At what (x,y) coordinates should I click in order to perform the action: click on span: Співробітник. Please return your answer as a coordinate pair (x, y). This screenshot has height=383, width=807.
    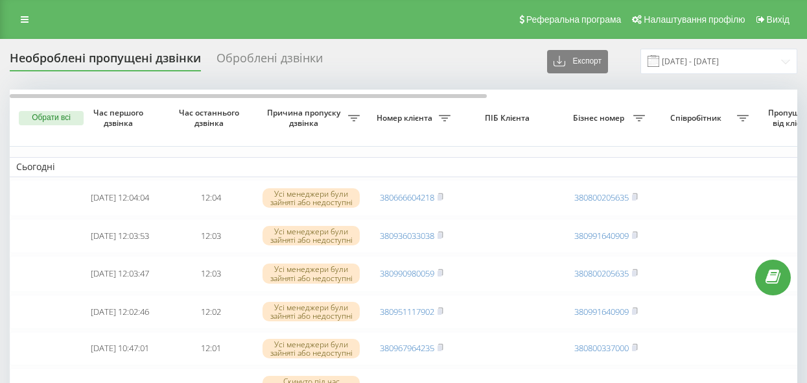
    Looking at the image, I should click on (698, 118).